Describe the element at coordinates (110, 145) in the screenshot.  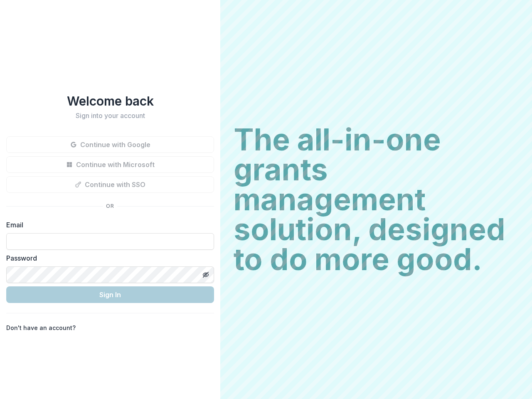
I see `button: Continue with Google` at that location.